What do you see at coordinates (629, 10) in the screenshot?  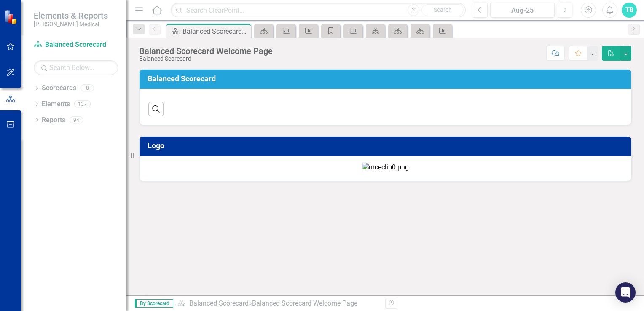 I see `div: TB` at bounding box center [629, 10].